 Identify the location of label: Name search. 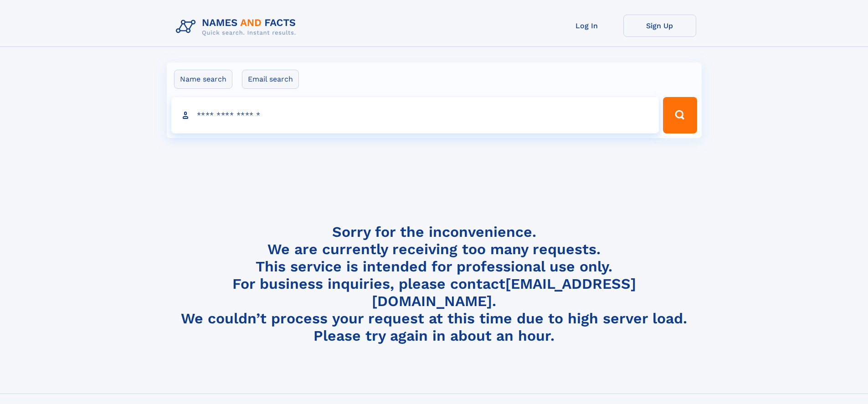
(203, 79).